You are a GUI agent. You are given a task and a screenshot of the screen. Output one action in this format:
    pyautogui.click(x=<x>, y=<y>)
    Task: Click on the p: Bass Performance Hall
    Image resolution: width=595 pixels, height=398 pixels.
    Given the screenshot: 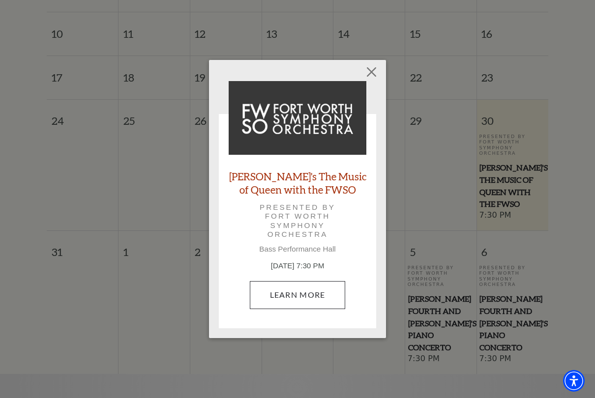 What is the action you would take?
    pyautogui.click(x=297, y=249)
    